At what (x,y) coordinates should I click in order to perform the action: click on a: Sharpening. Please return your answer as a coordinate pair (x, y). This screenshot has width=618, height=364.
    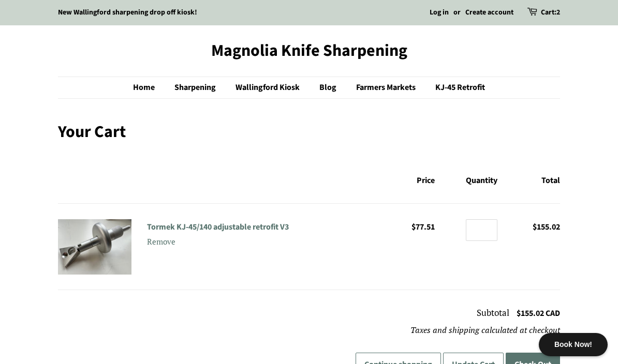
    Looking at the image, I should click on (196, 87).